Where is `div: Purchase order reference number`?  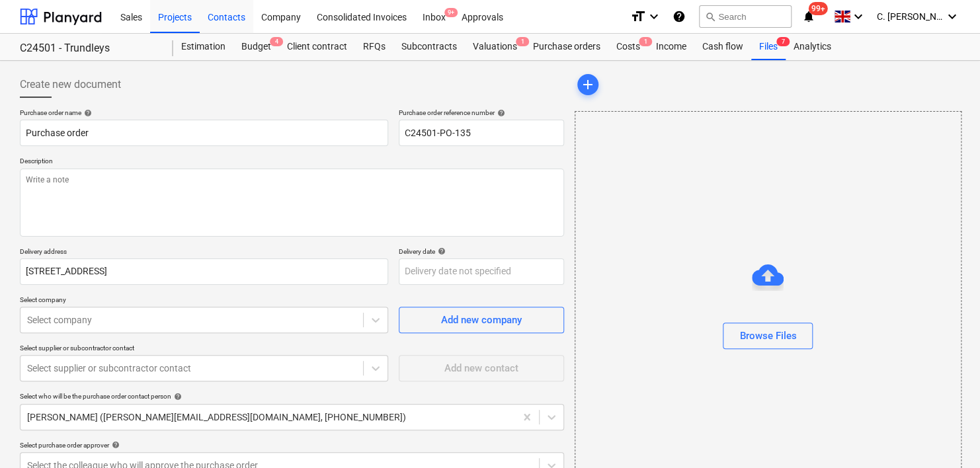
div: Purchase order reference number is located at coordinates (482, 113).